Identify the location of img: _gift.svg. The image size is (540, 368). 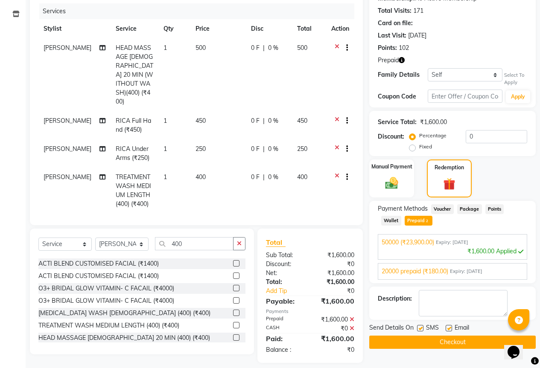
(449, 184).